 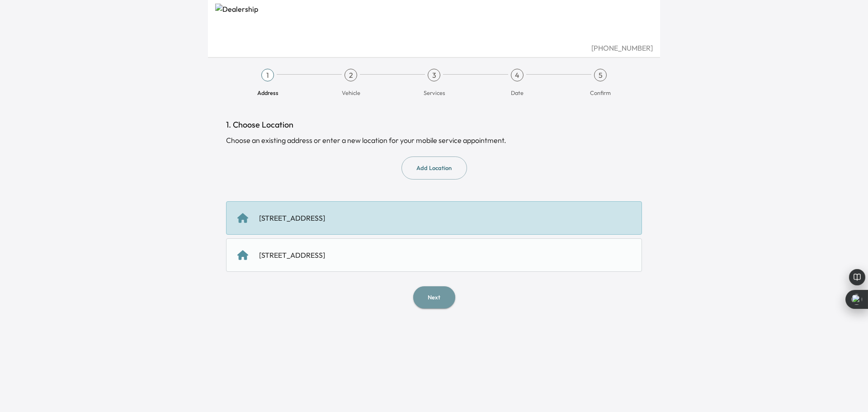 I want to click on button: Next, so click(x=434, y=297).